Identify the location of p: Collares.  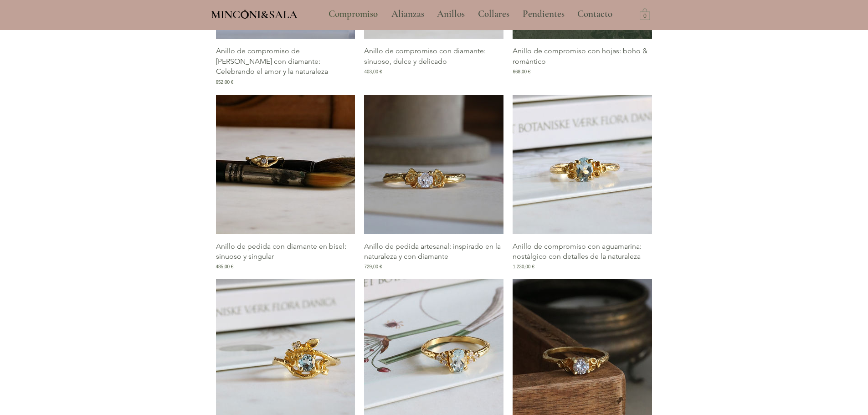
(493, 14).